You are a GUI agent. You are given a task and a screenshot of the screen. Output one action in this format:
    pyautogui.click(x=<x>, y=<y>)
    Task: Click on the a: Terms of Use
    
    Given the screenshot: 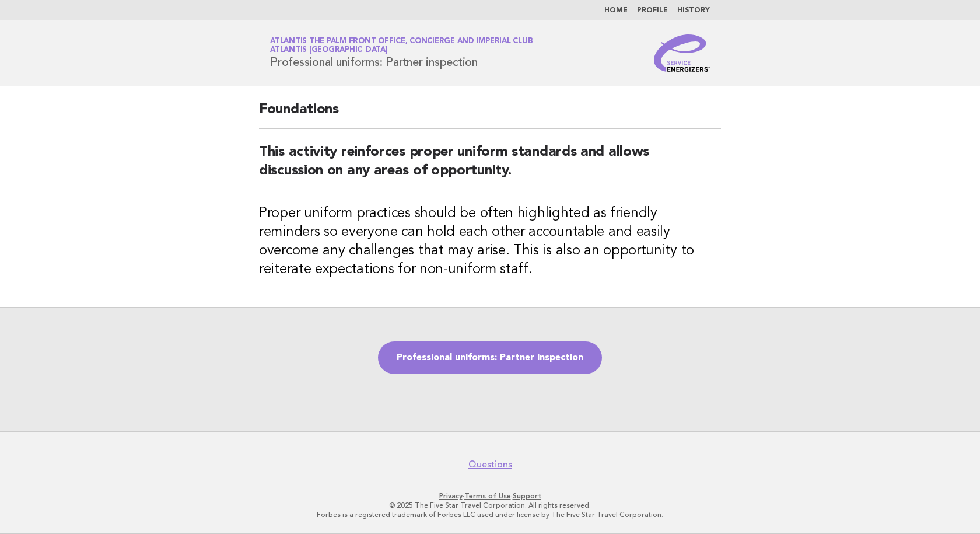 What is the action you would take?
    pyautogui.click(x=488, y=496)
    